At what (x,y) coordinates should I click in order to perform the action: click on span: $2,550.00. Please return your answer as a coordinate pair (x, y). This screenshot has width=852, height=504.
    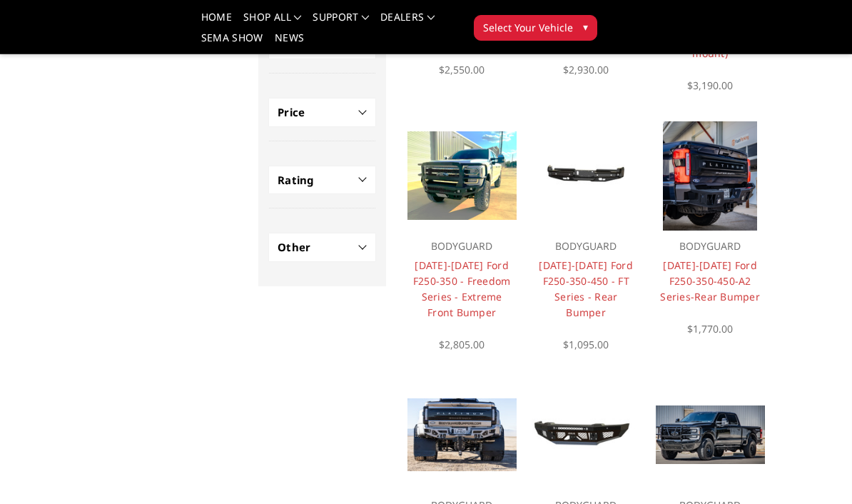
    Looking at the image, I should click on (461, 69).